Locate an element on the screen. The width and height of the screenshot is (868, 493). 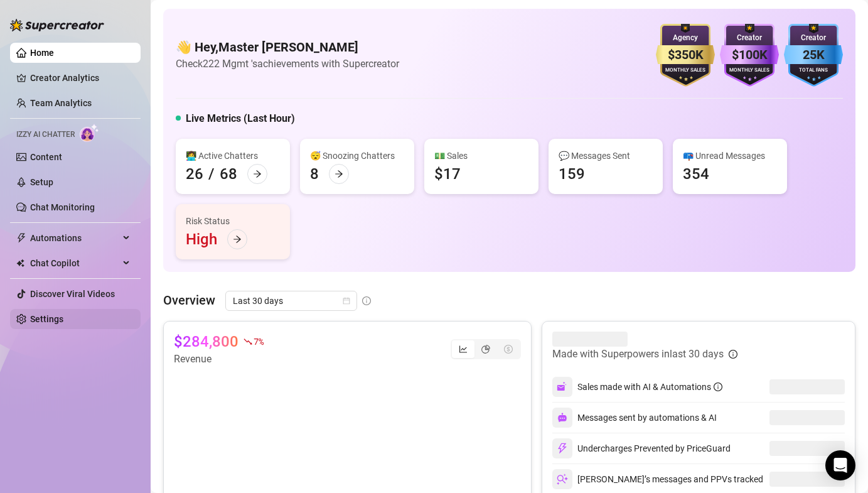
span: Automations is located at coordinates (75, 238).